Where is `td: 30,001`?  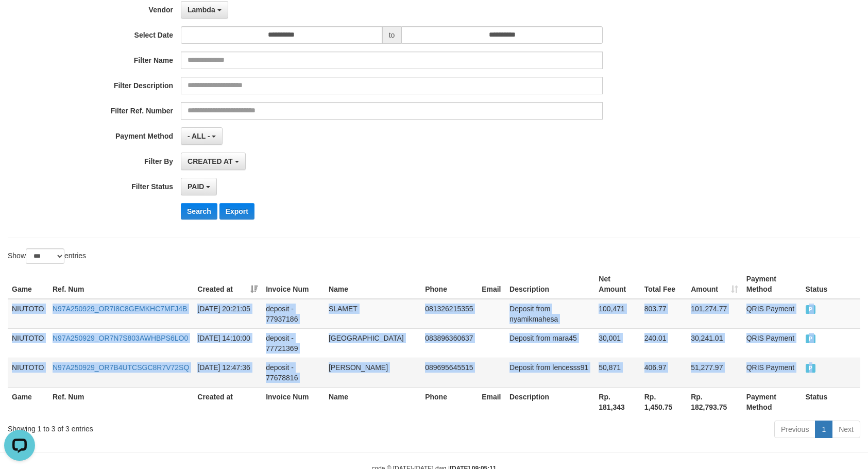 td: 30,001 is located at coordinates (617, 343).